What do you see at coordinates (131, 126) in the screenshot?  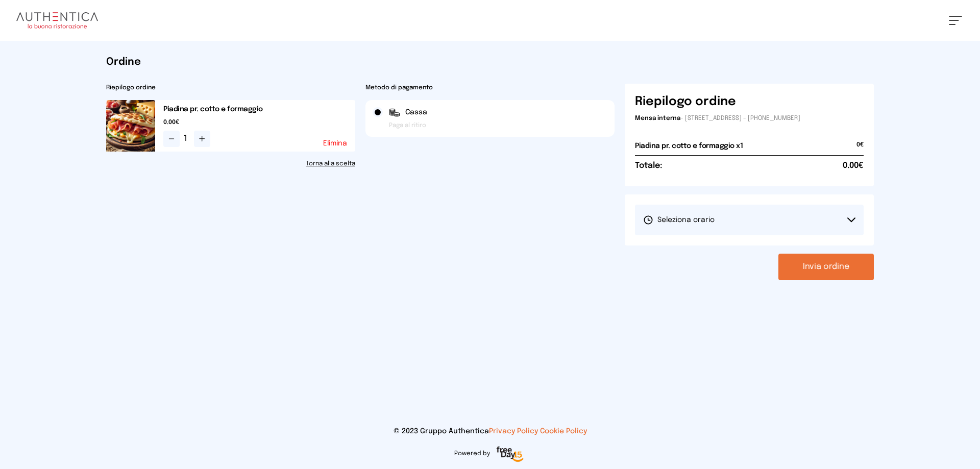 I see `img: media` at bounding box center [131, 126].